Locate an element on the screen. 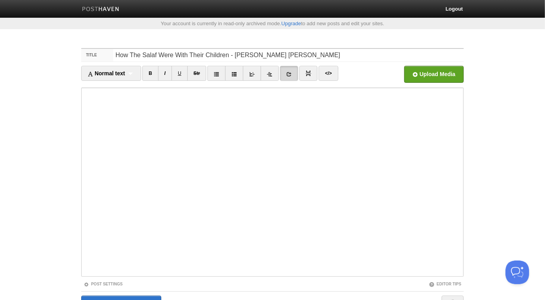  a: U is located at coordinates (179, 73).